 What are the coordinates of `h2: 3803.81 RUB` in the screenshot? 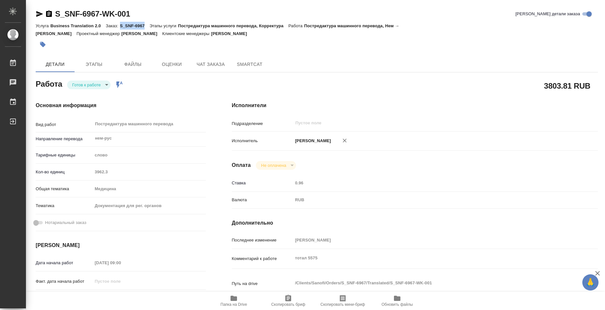 It's located at (568, 86).